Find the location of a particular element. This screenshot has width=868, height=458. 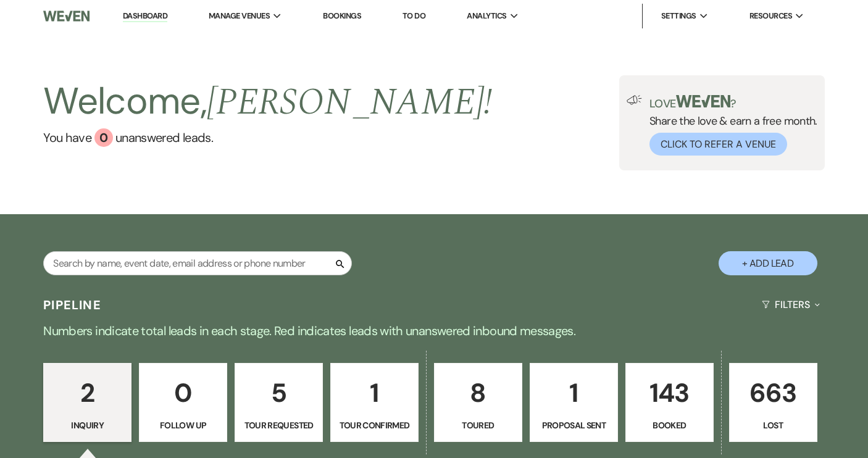

a: To Do is located at coordinates (413, 16).